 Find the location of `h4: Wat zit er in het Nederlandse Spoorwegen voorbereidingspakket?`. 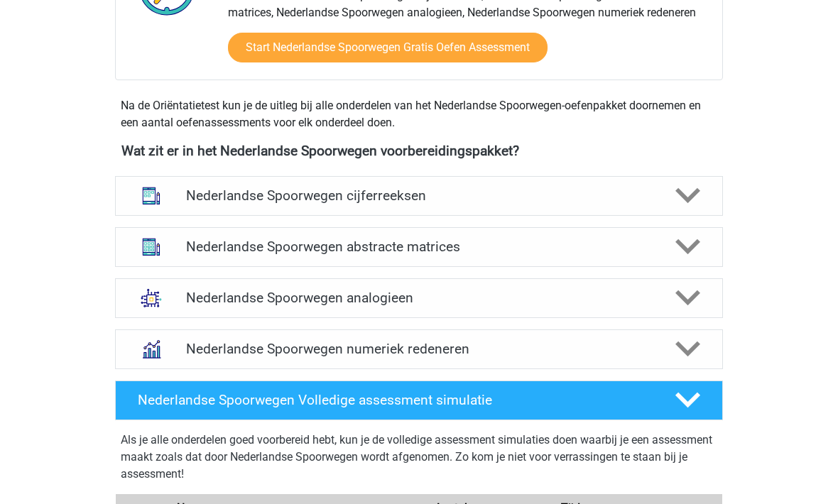

h4: Wat zit er in het Nederlandse Spoorwegen voorbereidingspakket? is located at coordinates (419, 151).